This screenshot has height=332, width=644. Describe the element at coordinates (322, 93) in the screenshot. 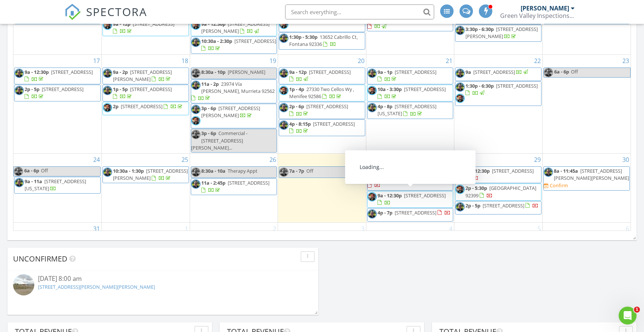

I see `a: 1p - 4p 27330 Two Cellos Wy , Menifee 92586` at that location.